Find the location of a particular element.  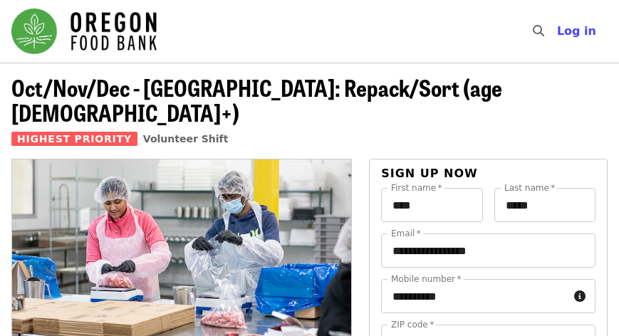

i: circle-info icon is located at coordinates (580, 296).